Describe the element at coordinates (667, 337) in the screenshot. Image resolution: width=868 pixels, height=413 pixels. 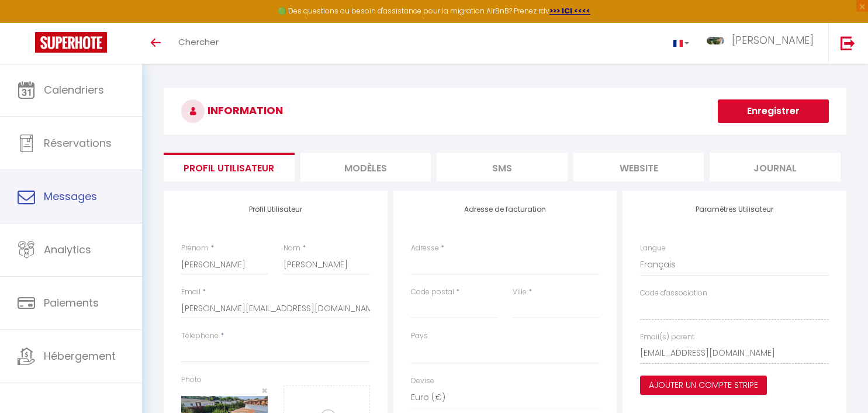
I see `label: Email(s) parent` at that location.